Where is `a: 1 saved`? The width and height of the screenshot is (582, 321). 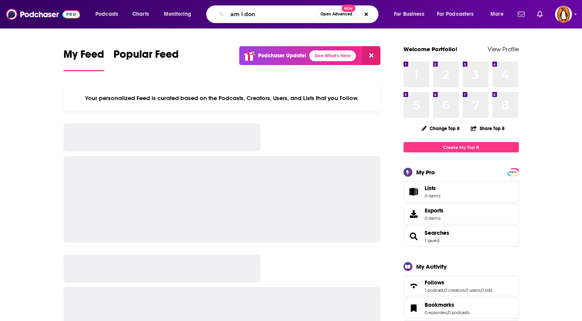 a: 1 saved is located at coordinates (432, 240).